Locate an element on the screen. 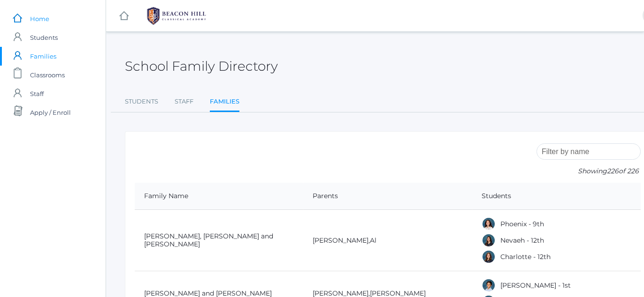  a: Families is located at coordinates (224, 102).